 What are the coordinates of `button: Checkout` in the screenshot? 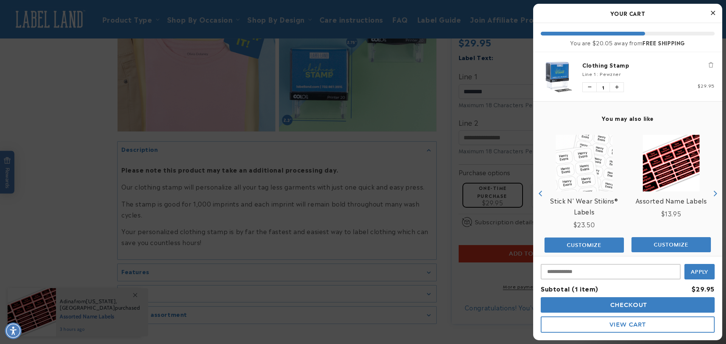 It's located at (628, 305).